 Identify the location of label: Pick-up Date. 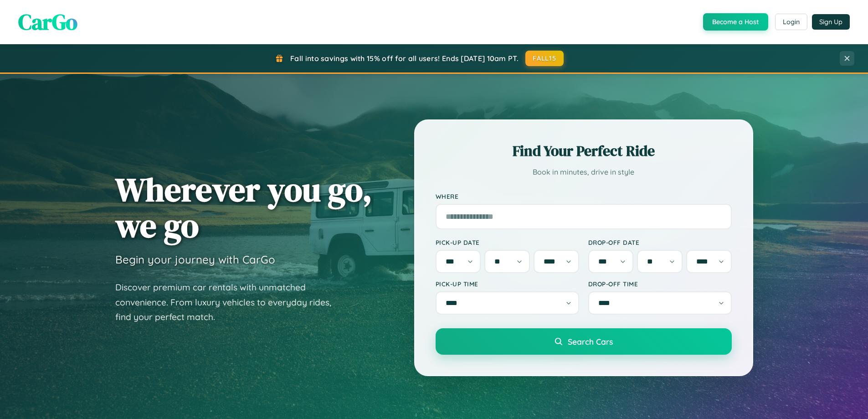
(507, 242).